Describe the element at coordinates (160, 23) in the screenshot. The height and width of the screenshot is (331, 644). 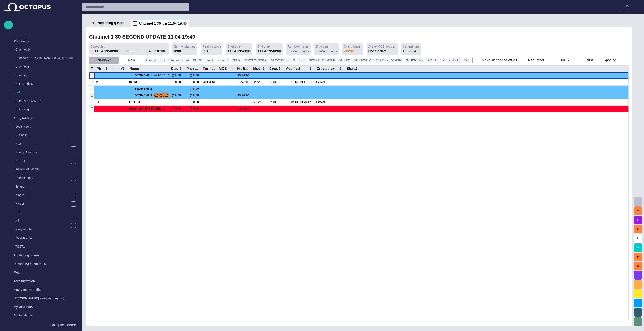
I see `div: RChannel 1 30 ...E 11.04 19:40` at that location.